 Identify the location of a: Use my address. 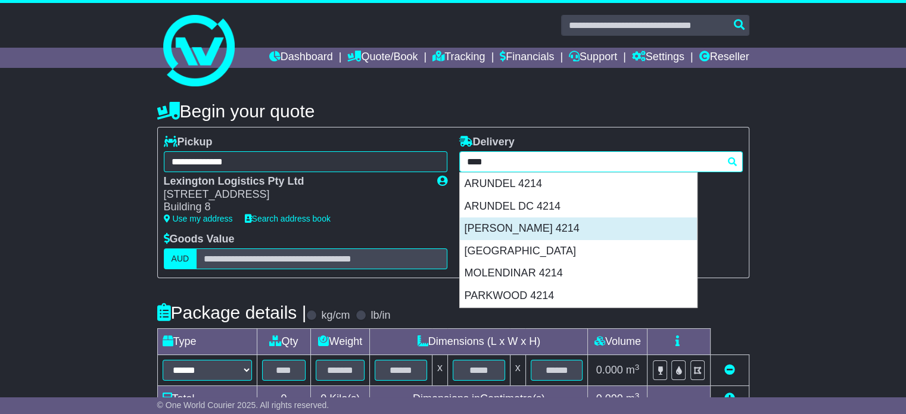
(198, 219).